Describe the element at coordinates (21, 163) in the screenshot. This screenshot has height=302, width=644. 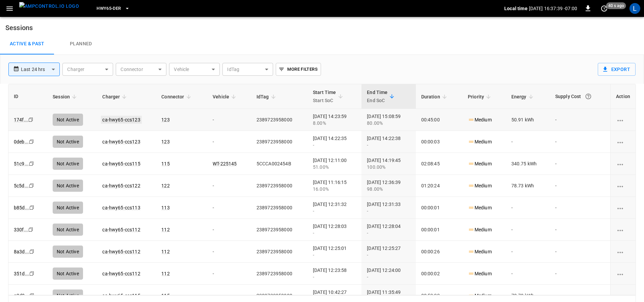
I see `a: 51c9...` at that location.